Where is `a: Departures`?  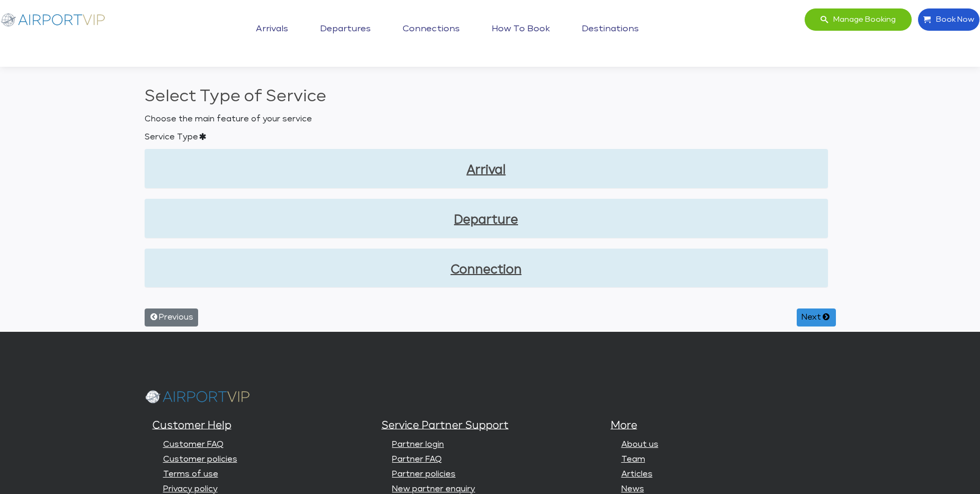
a: Departures is located at coordinates (345, 29).